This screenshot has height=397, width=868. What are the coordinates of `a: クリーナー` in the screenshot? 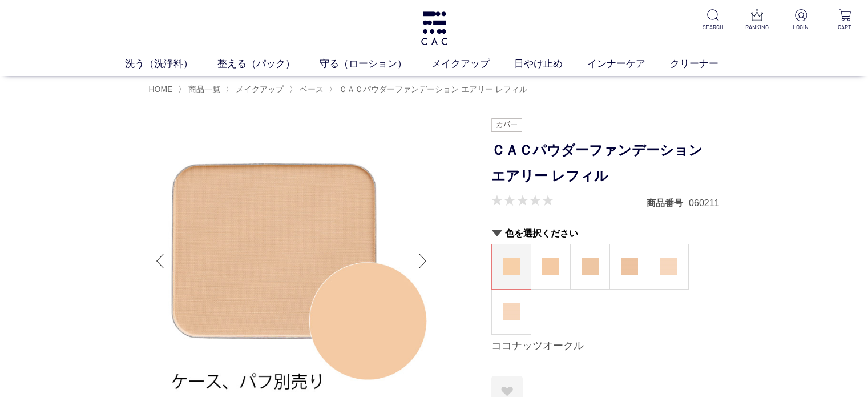 It's located at (706, 64).